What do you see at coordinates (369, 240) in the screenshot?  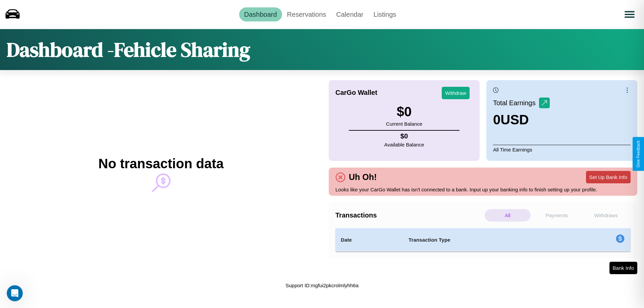 I see `h4: Date` at bounding box center [369, 240].